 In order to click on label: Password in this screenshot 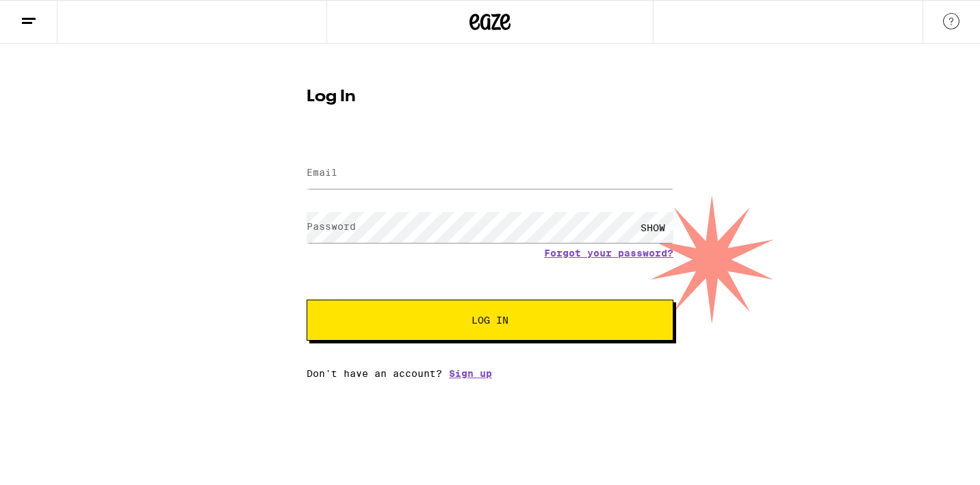, I will do `click(331, 227)`.